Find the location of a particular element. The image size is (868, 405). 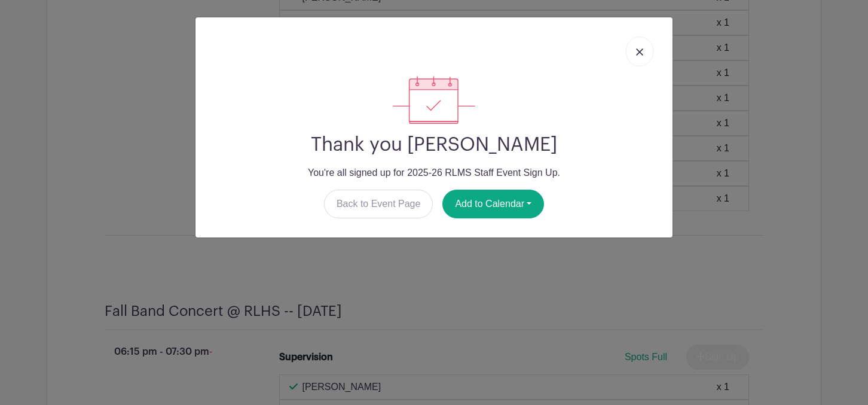

p: You're all signed up for 2025-26 RLMS Staff Event Sign Up. is located at coordinates (434, 173).